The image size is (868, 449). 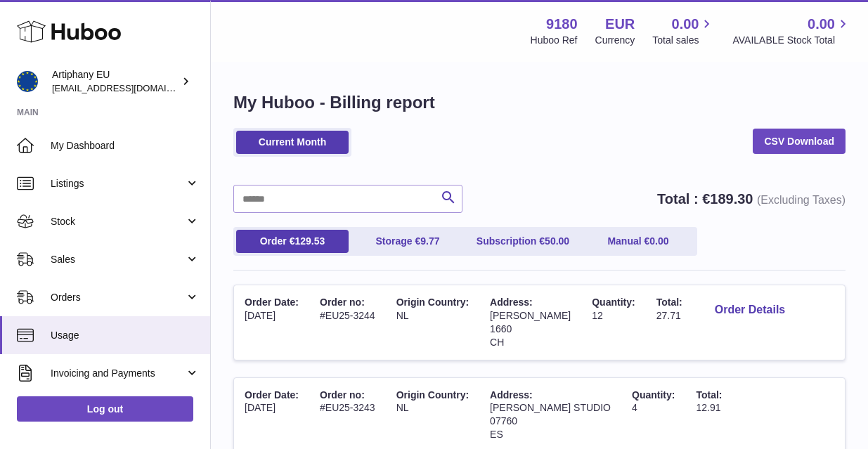 What do you see at coordinates (730, 199) in the screenshot?
I see `span: 189.30` at bounding box center [730, 199].